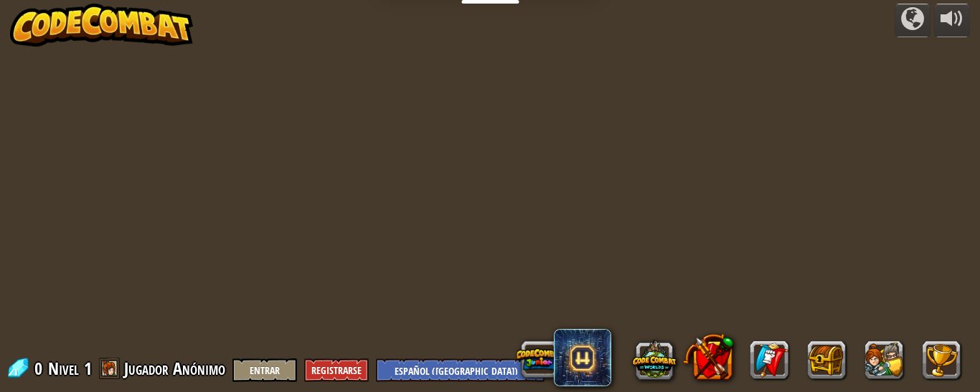 The image size is (980, 392). Describe the element at coordinates (88, 369) in the screenshot. I see `span: 1` at that location.